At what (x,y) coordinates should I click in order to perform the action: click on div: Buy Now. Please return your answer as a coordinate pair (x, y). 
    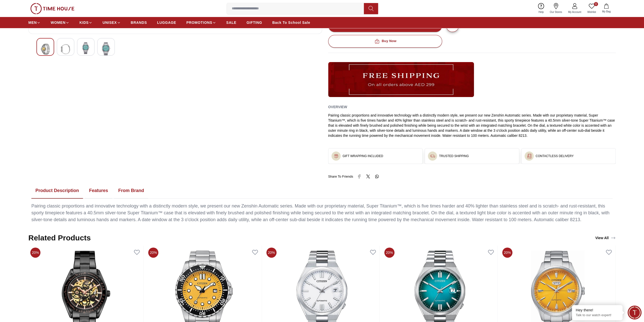
    Looking at the image, I should click on (385, 41).